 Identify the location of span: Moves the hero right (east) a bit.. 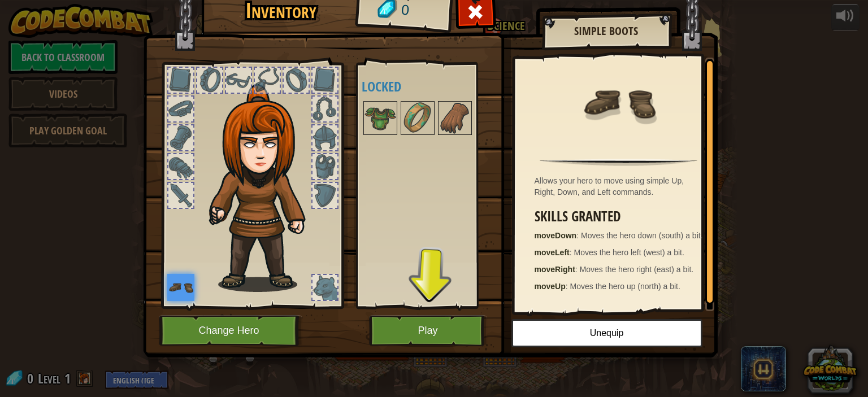
(637, 269).